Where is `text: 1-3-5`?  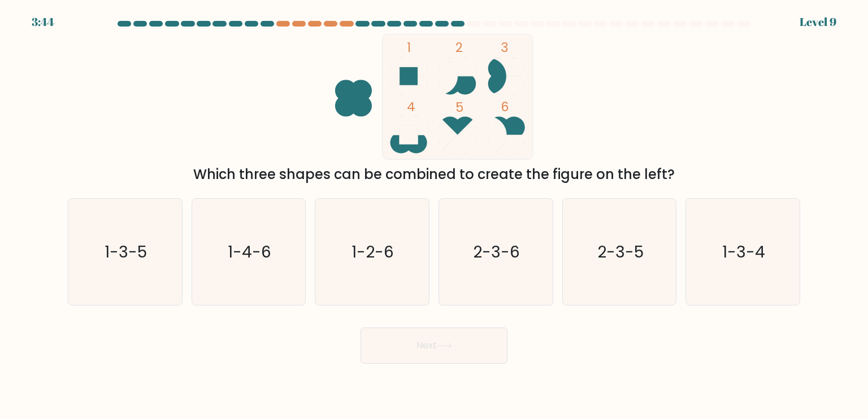 text: 1-3-5 is located at coordinates (126, 252).